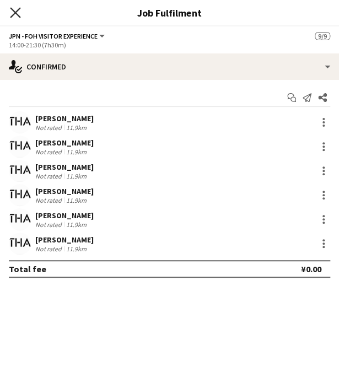  I want to click on span: 9/9, so click(323, 36).